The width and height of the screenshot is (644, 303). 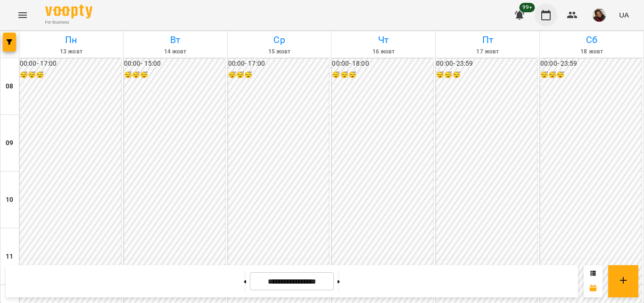 What do you see at coordinates (488, 52) in the screenshot?
I see `h6: 17 жовт` at bounding box center [488, 52].